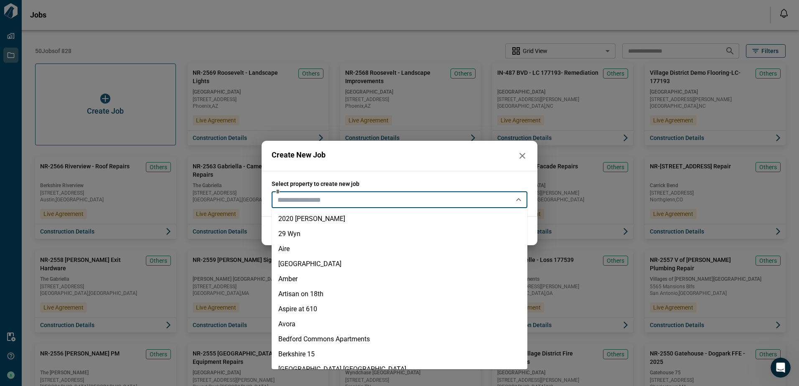  What do you see at coordinates (399, 184) in the screenshot?
I see `span: Select property to create new job` at bounding box center [399, 184].